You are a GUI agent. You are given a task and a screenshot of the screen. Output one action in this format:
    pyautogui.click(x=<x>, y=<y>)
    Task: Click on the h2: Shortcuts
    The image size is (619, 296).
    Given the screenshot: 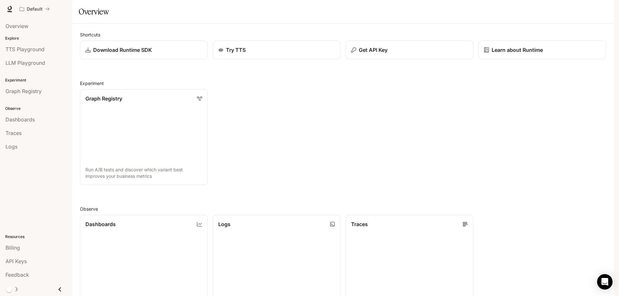 What is the action you would take?
    pyautogui.click(x=343, y=35)
    